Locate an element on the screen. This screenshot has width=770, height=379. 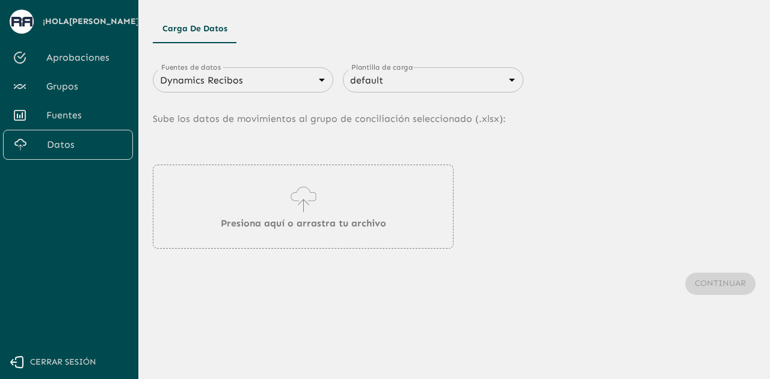
a: Grupos is located at coordinates (68, 87).